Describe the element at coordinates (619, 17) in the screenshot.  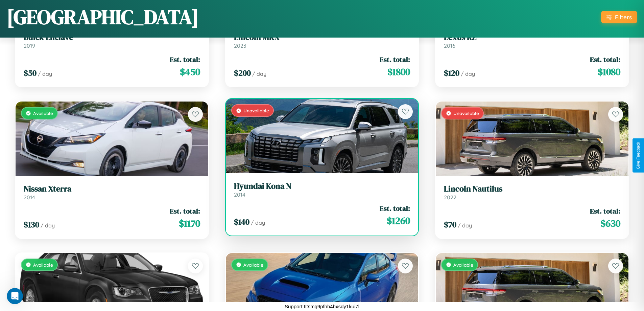
I see `button: Filters` at that location.